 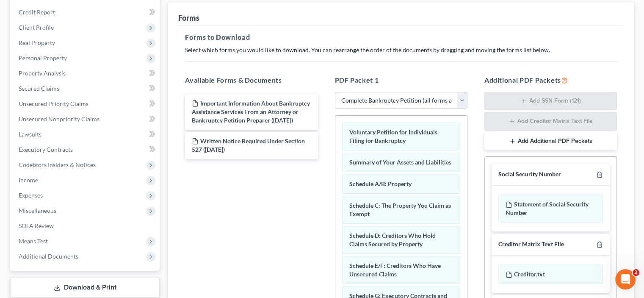 What do you see at coordinates (395, 270) in the screenshot?
I see `span: Schedule E/F: Creditors Who Have Unsecured Claims` at bounding box center [395, 270].